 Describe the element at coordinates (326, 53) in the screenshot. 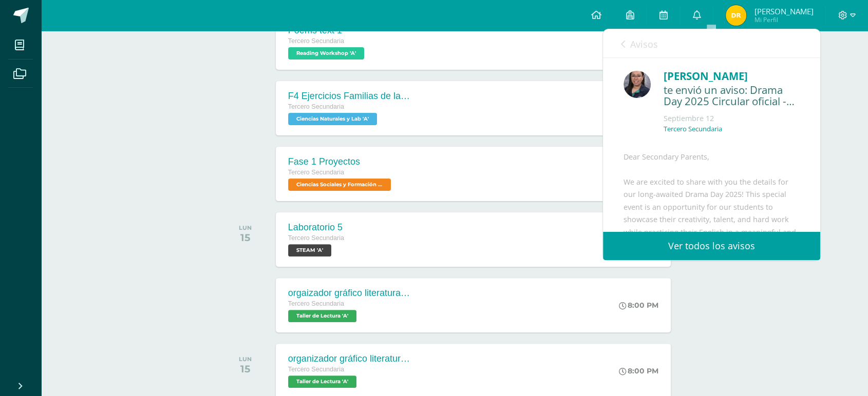

I see `span: Reading Workshop 'A'` at that location.